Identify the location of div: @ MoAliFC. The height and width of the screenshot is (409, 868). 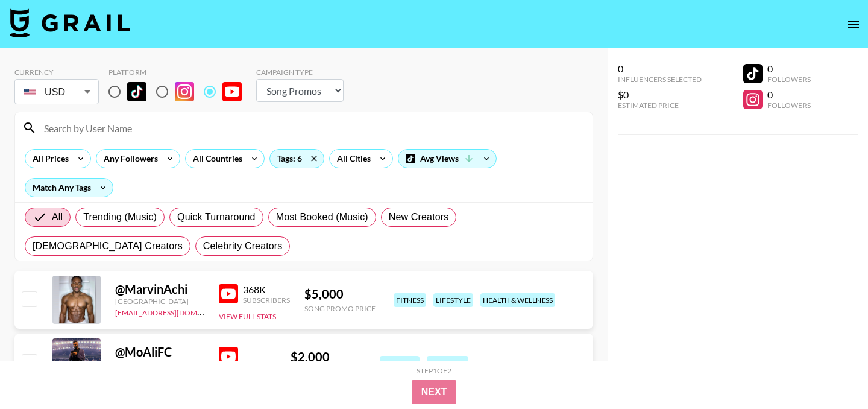
(160, 352).